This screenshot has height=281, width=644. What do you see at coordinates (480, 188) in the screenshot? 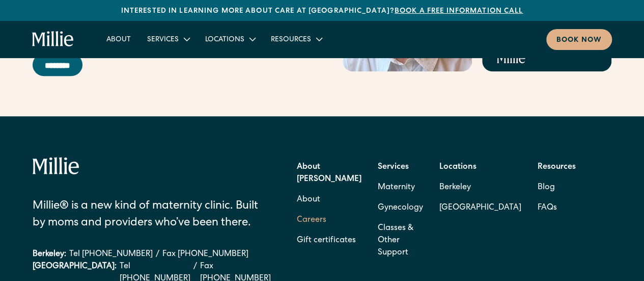
I see `a: Berkeley` at bounding box center [480, 188].